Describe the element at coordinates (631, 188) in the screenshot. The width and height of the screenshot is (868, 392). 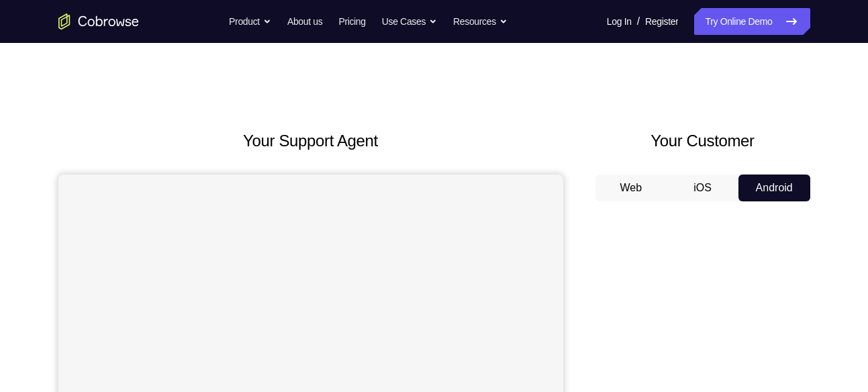
I see `button: Web` at that location.